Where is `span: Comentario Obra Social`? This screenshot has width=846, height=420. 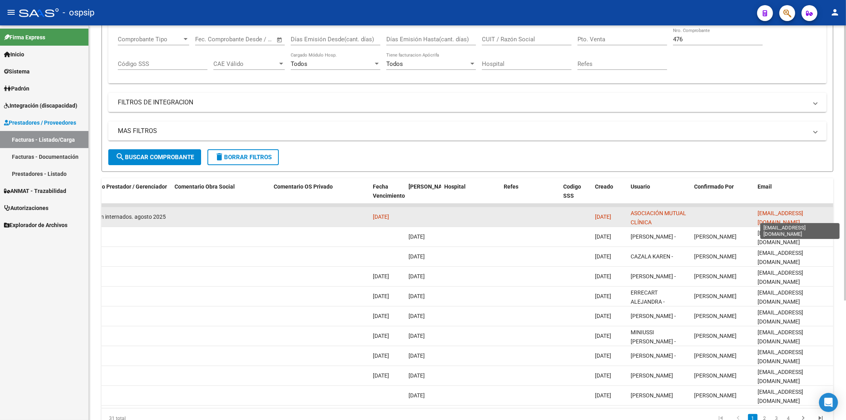
span: Comentario Obra Social is located at coordinates (205, 186).